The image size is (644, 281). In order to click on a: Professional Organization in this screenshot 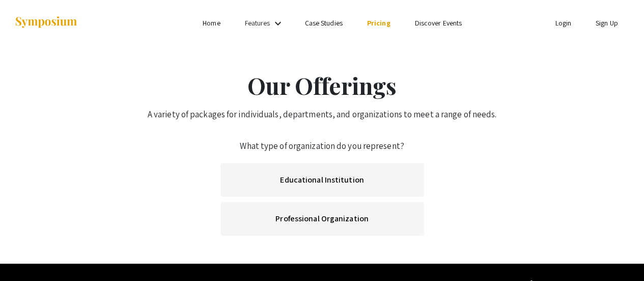, I will do `click(322, 218)`.